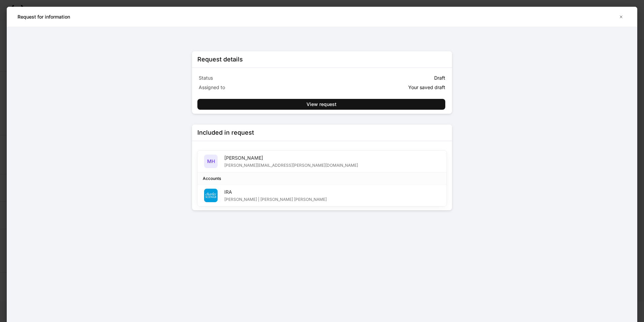 Image resolution: width=644 pixels, height=322 pixels. Describe the element at coordinates (260, 78) in the screenshot. I see `p: Status` at that location.